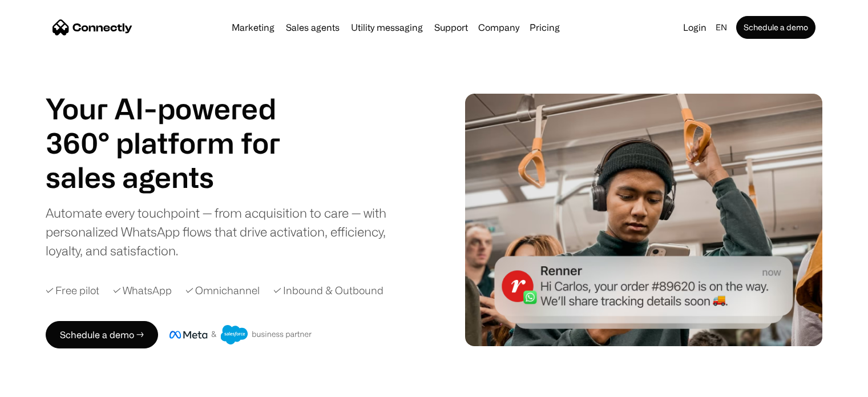  I want to click on aside: Language selected: English, so click(40, 384).